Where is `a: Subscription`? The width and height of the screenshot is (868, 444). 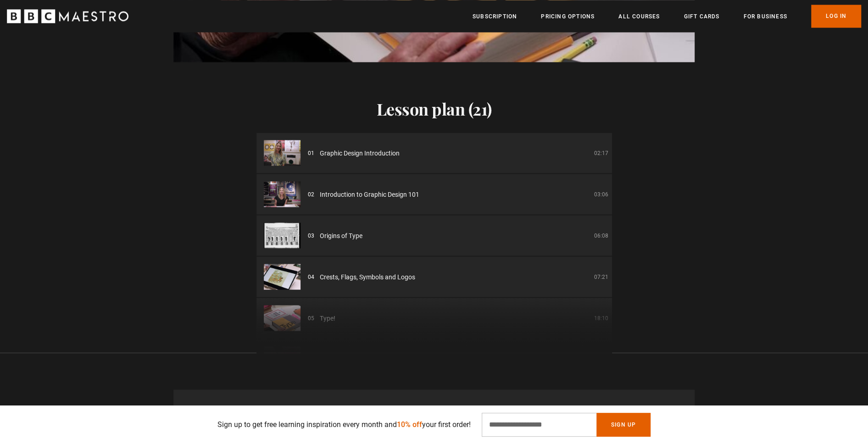 a: Subscription is located at coordinates (494, 16).